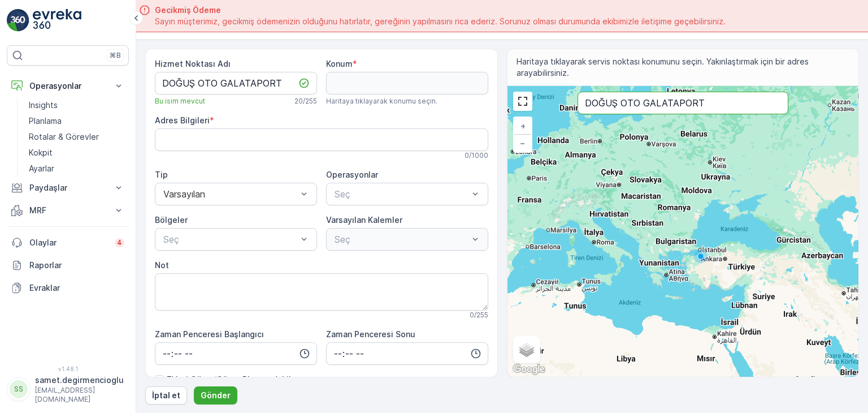 The width and height of the screenshot is (868, 413). Describe the element at coordinates (76, 152) in the screenshot. I see `a: Kokpit` at that location.